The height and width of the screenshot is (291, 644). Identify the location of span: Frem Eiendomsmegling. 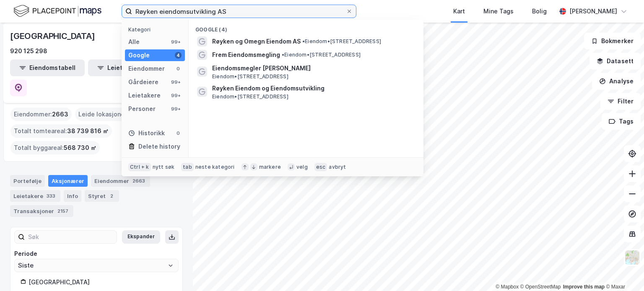
(246, 55).